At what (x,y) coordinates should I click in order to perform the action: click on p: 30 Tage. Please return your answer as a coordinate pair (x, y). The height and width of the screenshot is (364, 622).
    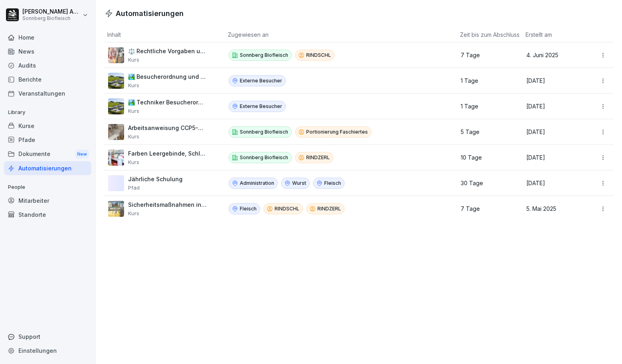
    Looking at the image, I should click on (487, 183).